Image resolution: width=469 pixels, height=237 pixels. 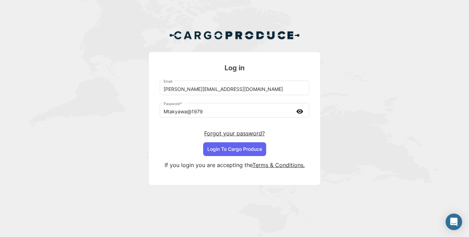 What do you see at coordinates (299, 111) in the screenshot?
I see `mat-icon: visibility` at bounding box center [299, 111].